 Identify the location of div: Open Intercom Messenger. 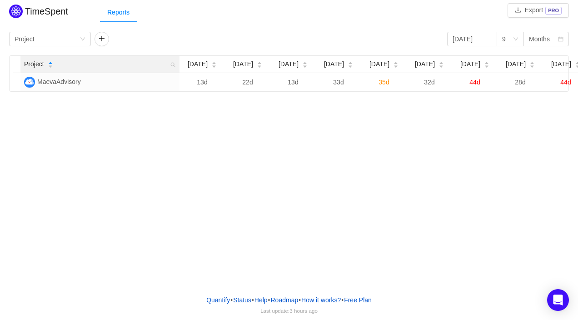
(558, 300).